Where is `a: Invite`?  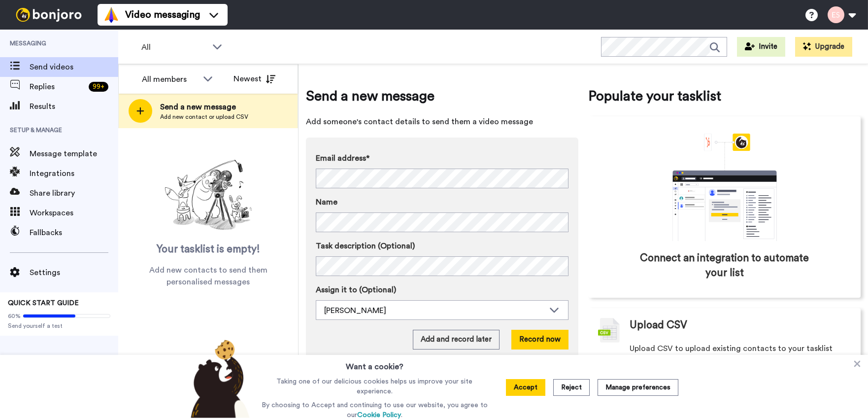 a: Invite is located at coordinates (761, 47).